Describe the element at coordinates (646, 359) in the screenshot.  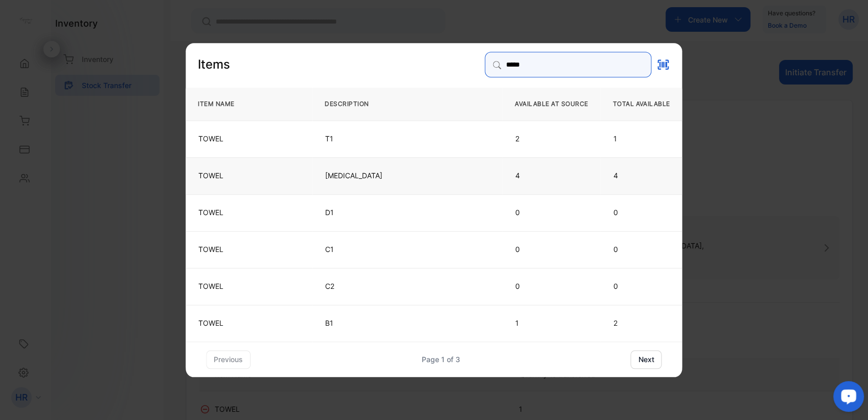
I see `button: next` at that location.